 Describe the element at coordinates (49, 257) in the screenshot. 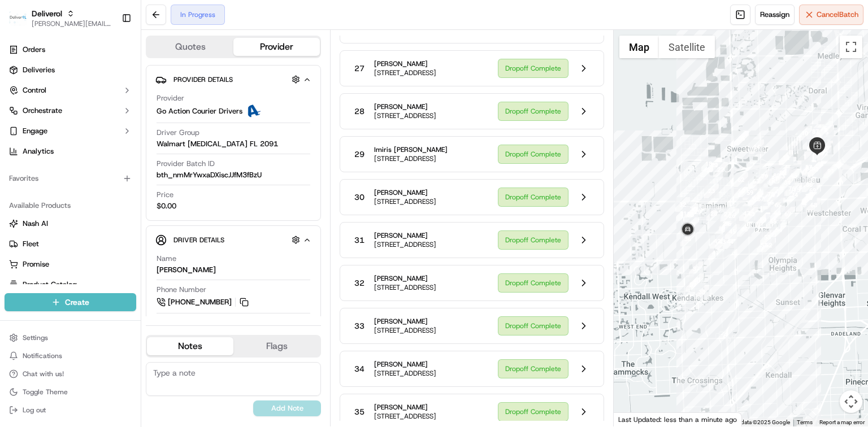

I see `a: 📗Knowledge Base` at that location.